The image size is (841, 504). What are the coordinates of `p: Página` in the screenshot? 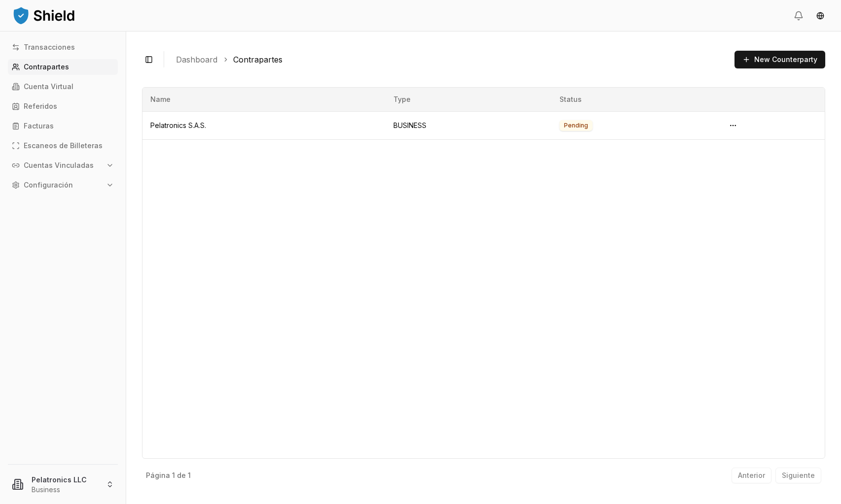 It's located at (157, 475).